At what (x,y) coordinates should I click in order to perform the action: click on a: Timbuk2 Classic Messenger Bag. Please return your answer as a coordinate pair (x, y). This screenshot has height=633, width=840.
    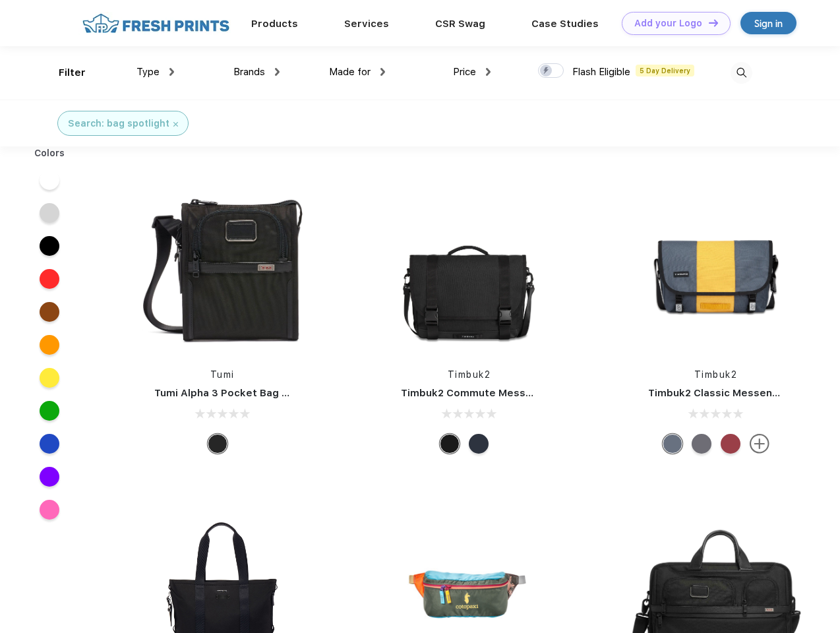
    Looking at the image, I should click on (730, 393).